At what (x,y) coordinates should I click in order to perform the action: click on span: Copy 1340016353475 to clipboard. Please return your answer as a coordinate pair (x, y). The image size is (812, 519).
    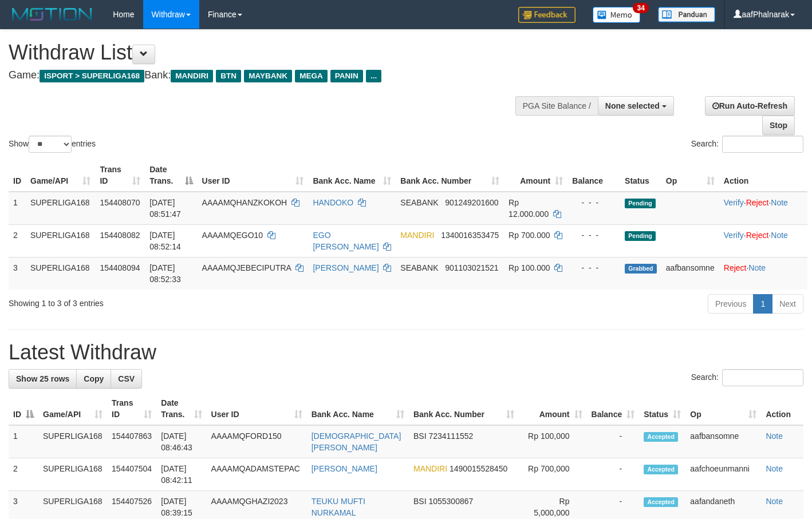
    Looking at the image, I should click on (470, 235).